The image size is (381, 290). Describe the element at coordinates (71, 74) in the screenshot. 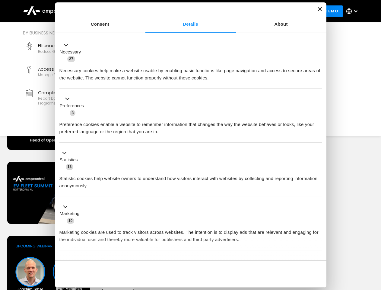

I see `a: Access ControlManage EV charger security and access` at that location.